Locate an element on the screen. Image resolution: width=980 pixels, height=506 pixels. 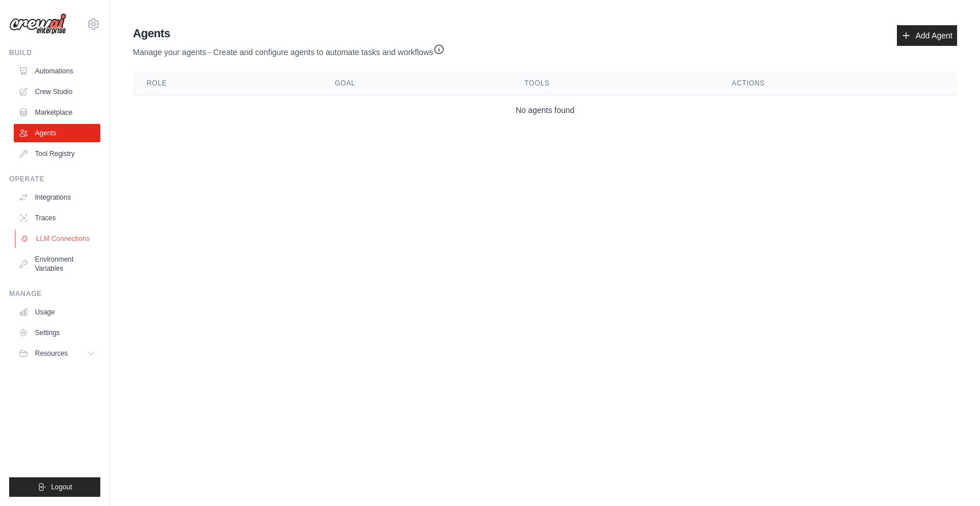
div: Build is located at coordinates (54, 53).